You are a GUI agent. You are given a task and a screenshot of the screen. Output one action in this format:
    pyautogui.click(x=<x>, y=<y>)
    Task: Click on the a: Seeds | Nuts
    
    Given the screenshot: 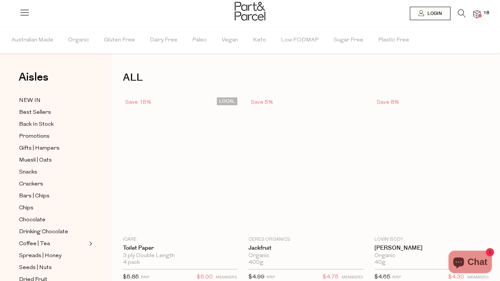 What is the action you would take?
    pyautogui.click(x=53, y=267)
    